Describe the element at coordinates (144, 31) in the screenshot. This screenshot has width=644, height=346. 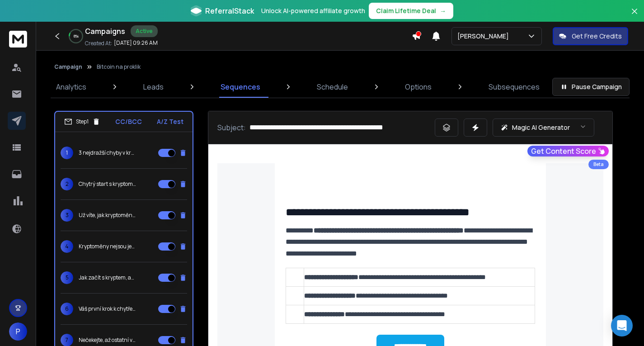
I see `div: Active` at that location.